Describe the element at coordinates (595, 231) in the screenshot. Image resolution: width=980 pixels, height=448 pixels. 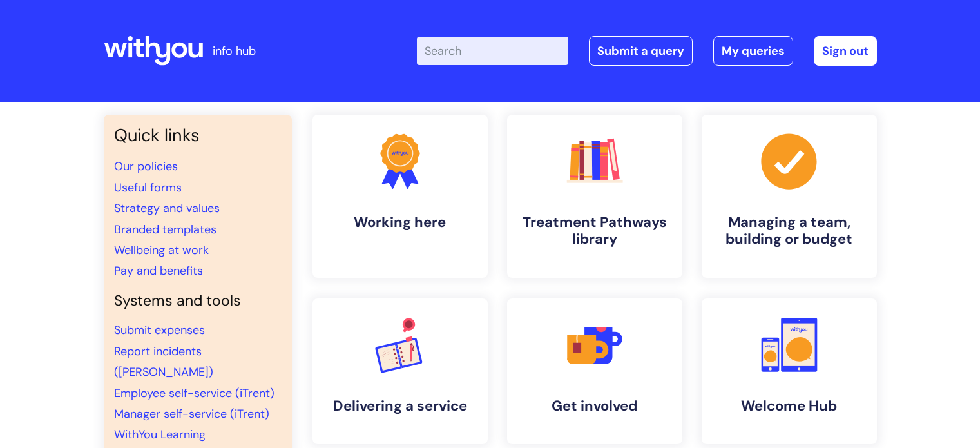
I see `h4: Treatment Pathways library` at that location.